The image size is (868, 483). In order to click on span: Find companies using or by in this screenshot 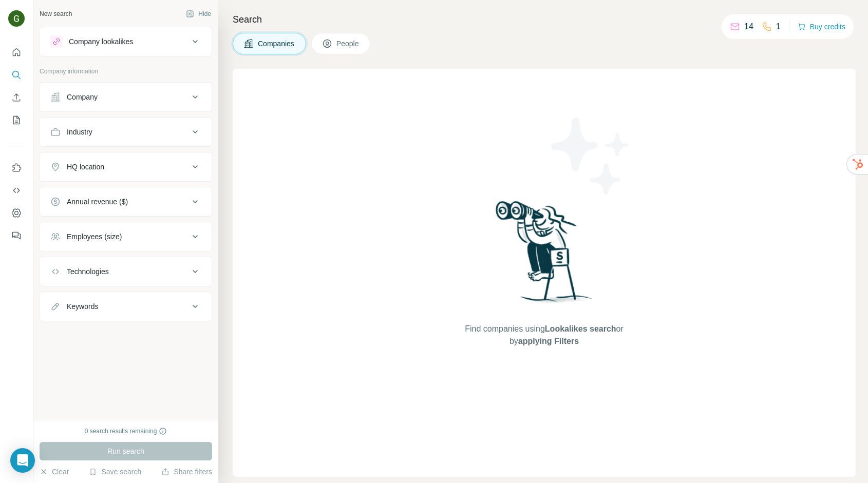, I will do `click(544, 335)`.